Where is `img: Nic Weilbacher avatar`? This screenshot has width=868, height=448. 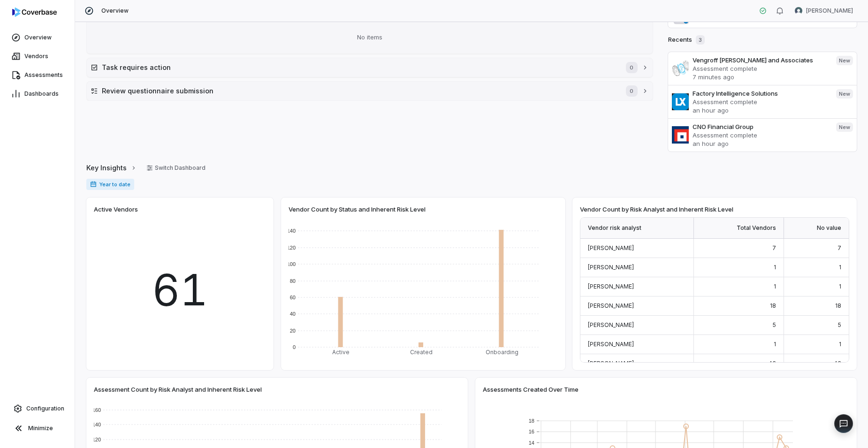 img: Nic Weilbacher avatar is located at coordinates (798, 11).